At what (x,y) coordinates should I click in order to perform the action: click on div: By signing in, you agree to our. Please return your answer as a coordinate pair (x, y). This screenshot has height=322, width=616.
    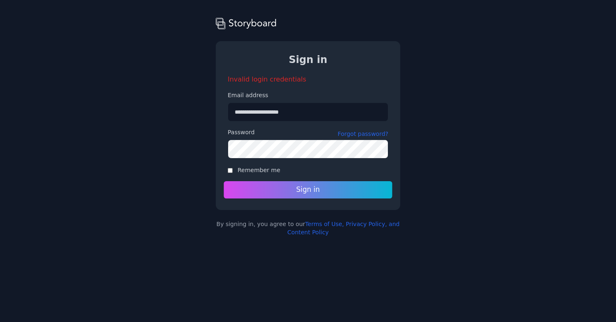
    Looking at the image, I should click on (308, 228).